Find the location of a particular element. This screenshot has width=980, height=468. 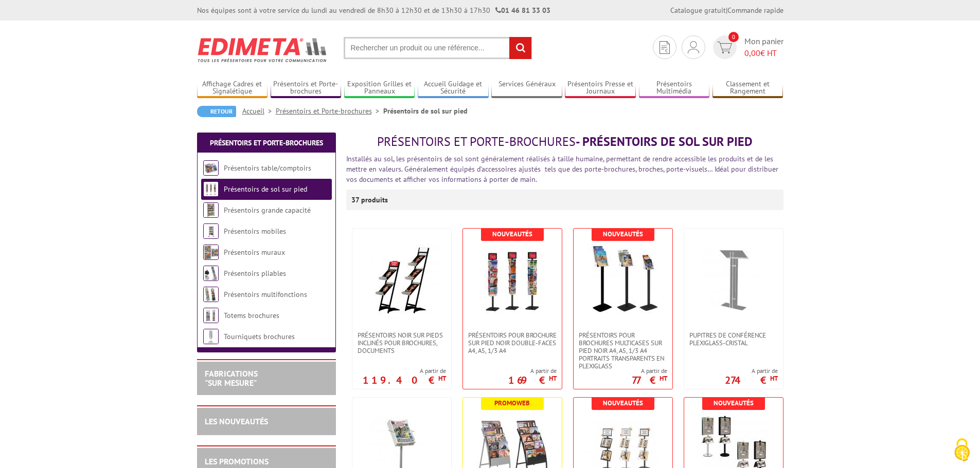

img: Présentoirs muraux is located at coordinates (211, 253).